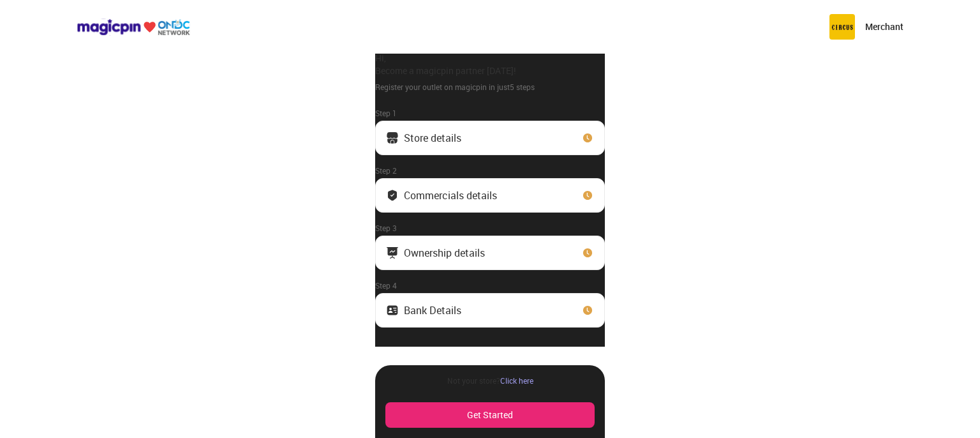 The height and width of the screenshot is (438, 980). What do you see at coordinates (490, 252) in the screenshot?
I see `button: Ownership details` at bounding box center [490, 252].